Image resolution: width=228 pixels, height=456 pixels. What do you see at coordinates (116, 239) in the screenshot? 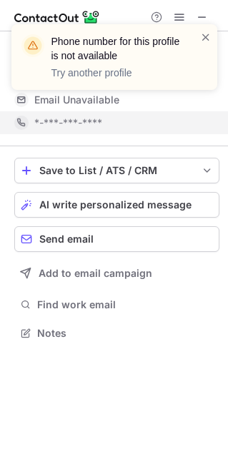
I see `button: Send email` at bounding box center [116, 239].